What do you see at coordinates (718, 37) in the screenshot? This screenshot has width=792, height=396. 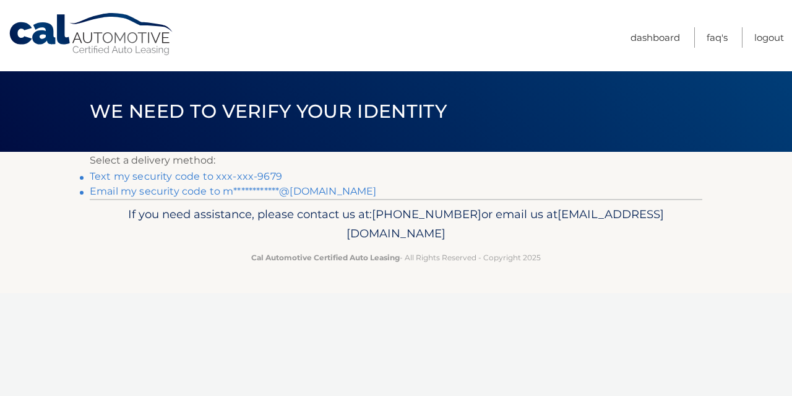 I see `a: FAQ's` at bounding box center [718, 37].